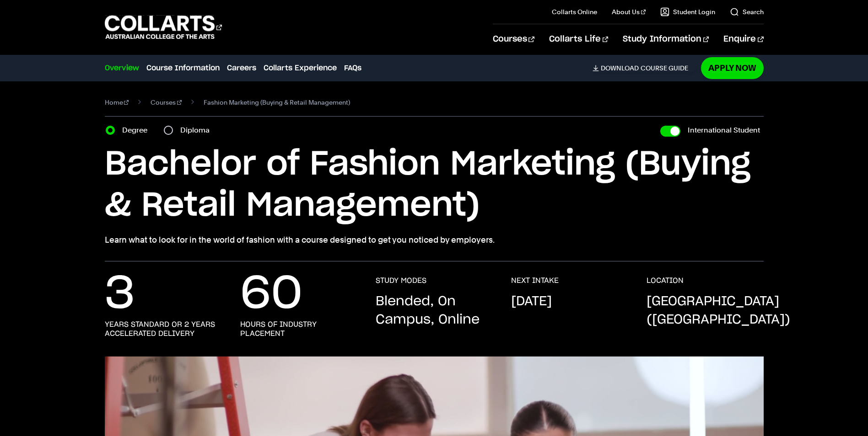 The width and height of the screenshot is (868, 436). Describe the element at coordinates (743, 39) in the screenshot. I see `a: Enquire` at that location.